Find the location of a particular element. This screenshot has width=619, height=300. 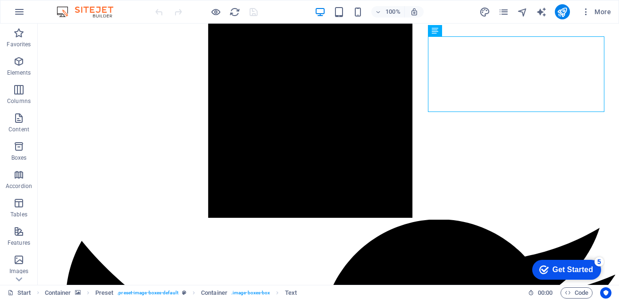

p: Elements is located at coordinates (19, 73).